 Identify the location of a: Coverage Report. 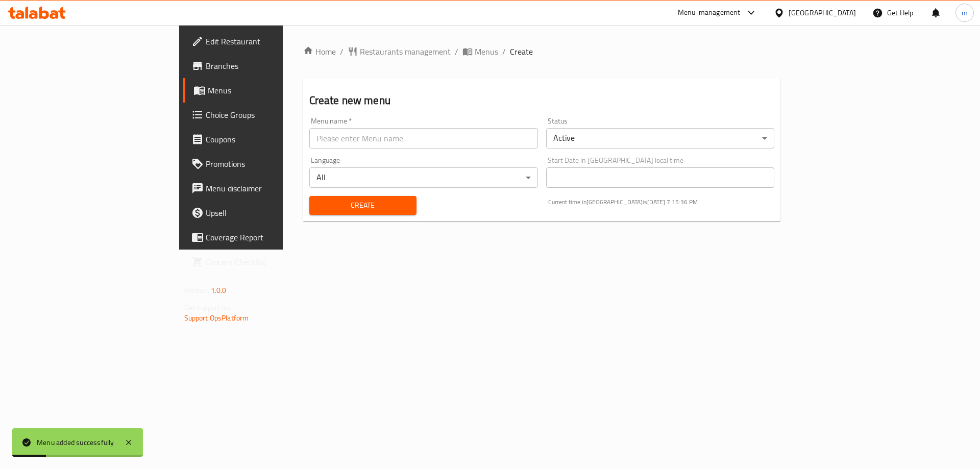
(263, 238).